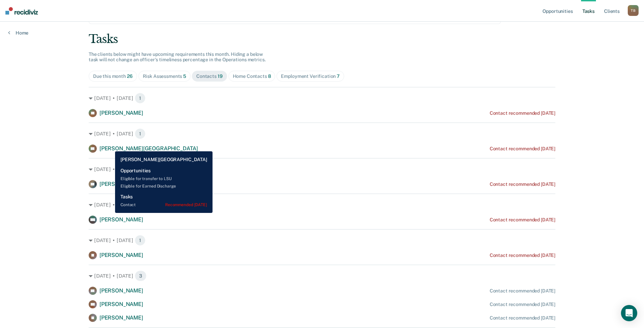 The width and height of the screenshot is (644, 328). What do you see at coordinates (165, 76) in the screenshot?
I see `div: Risk Assessments` at bounding box center [165, 76].